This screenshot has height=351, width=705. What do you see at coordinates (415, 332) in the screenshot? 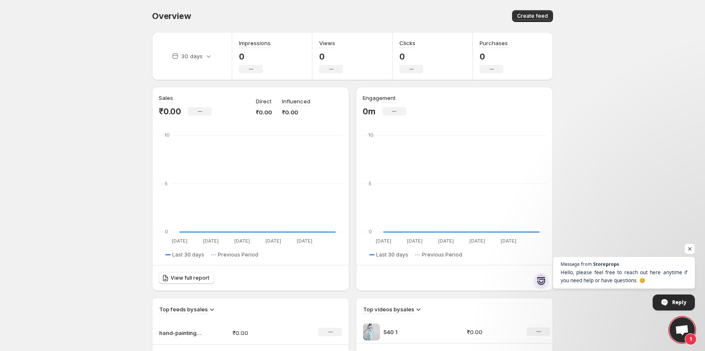
I see `p: 540 1` at bounding box center [415, 332].